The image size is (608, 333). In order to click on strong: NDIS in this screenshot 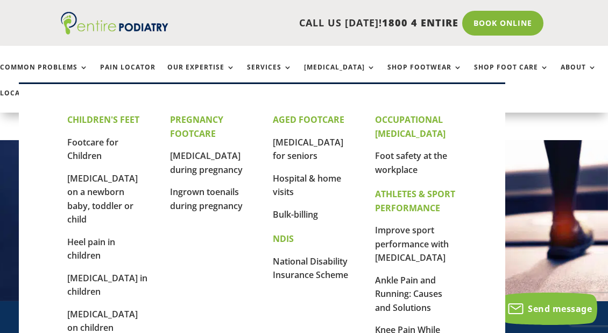, I will do `click(283, 238)`.